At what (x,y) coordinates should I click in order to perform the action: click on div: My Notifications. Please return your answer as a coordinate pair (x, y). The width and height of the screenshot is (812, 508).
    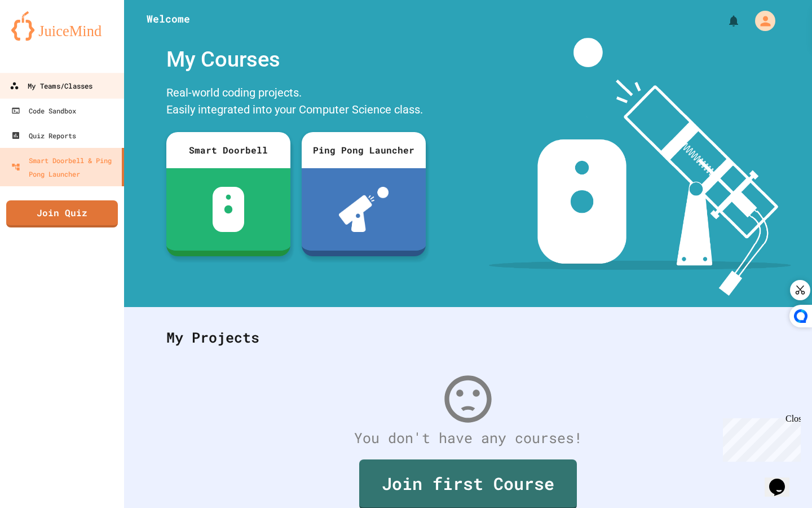
    Looking at the image, I should click on (725, 21).